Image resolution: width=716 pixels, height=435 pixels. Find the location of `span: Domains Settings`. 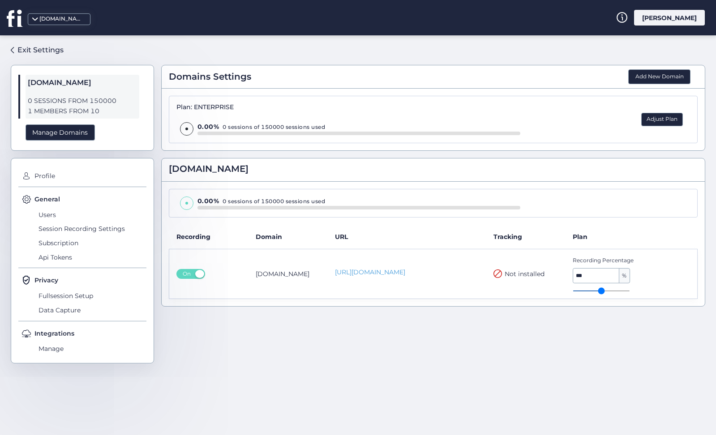

span: Domains Settings is located at coordinates (210, 77).